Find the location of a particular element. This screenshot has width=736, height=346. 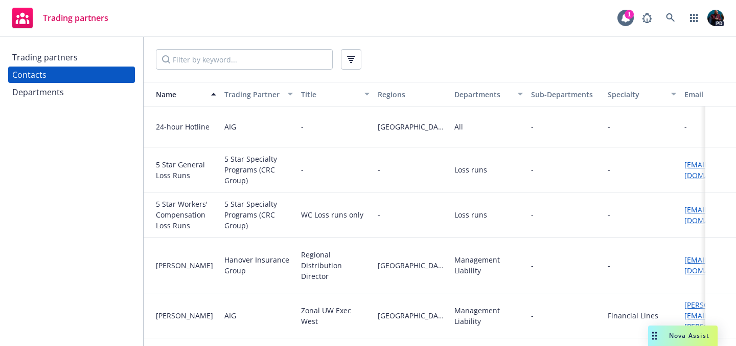

div: Zonal UW Exec West is located at coordinates (335, 315).